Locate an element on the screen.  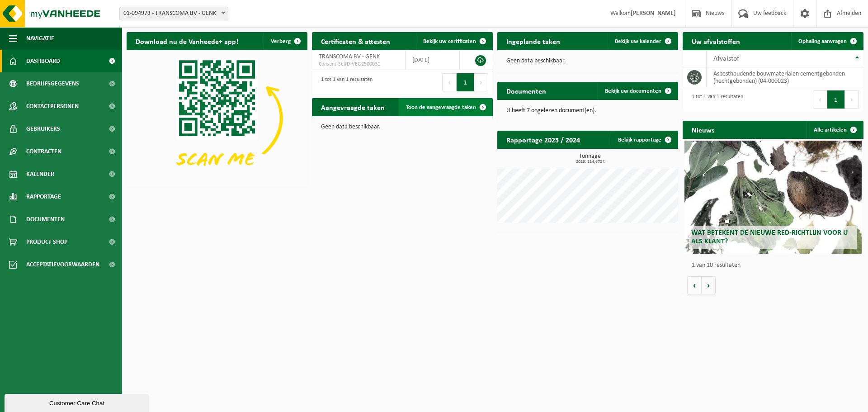
span: Afvalstof is located at coordinates (726, 59).